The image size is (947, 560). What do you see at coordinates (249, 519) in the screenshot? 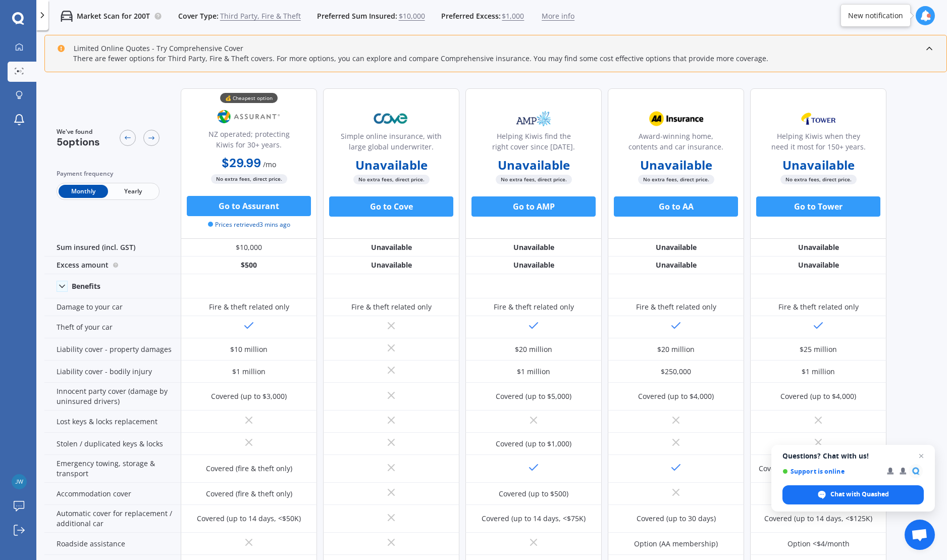
I see `div: Covered (up to 14 days, <$50K)` at bounding box center [249, 519].